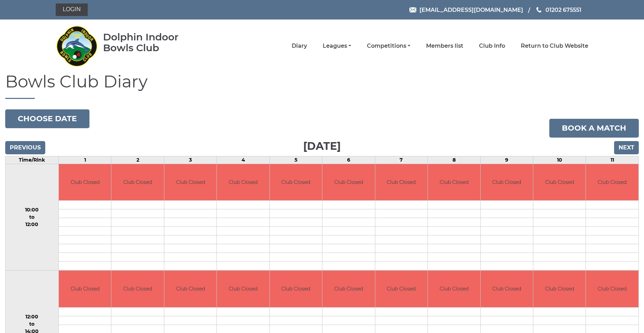 This screenshot has width=644, height=333. I want to click on input: Previous, so click(25, 147).